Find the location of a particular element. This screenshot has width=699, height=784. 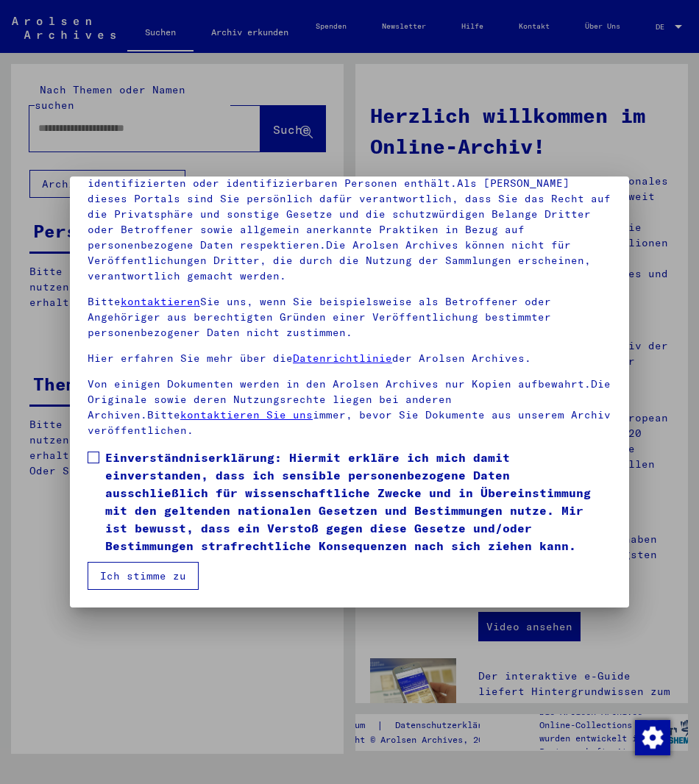

a: kontaktieren Sie uns is located at coordinates (246, 415).